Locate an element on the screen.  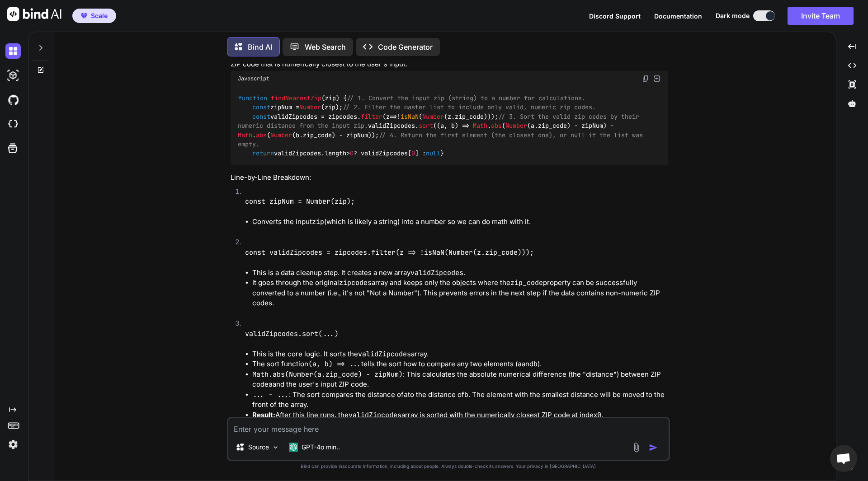
span: // 2. Filter the master list to include only valid, numeric zip codes. is located at coordinates (469, 108).